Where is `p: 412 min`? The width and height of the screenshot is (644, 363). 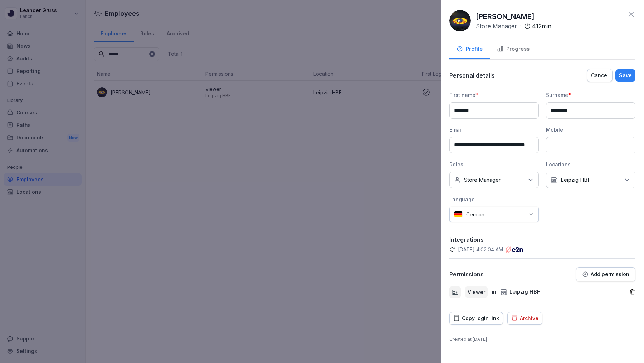 p: 412 min is located at coordinates (542, 26).